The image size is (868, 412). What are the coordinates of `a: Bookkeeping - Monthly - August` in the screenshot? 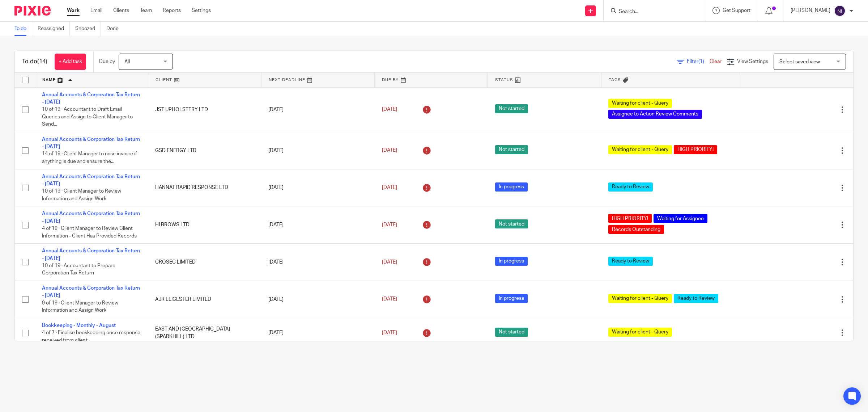 It's located at (79, 325).